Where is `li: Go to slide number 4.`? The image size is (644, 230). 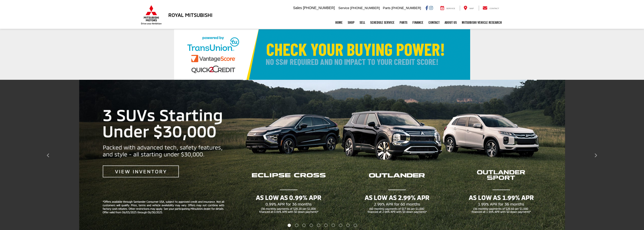
li: Go to slide number 4. is located at coordinates (311, 225).